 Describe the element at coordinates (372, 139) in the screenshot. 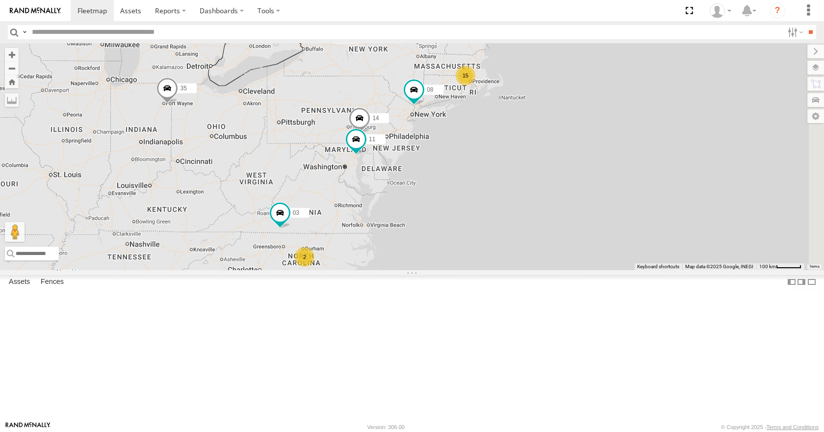

I see `span: 11` at that location.